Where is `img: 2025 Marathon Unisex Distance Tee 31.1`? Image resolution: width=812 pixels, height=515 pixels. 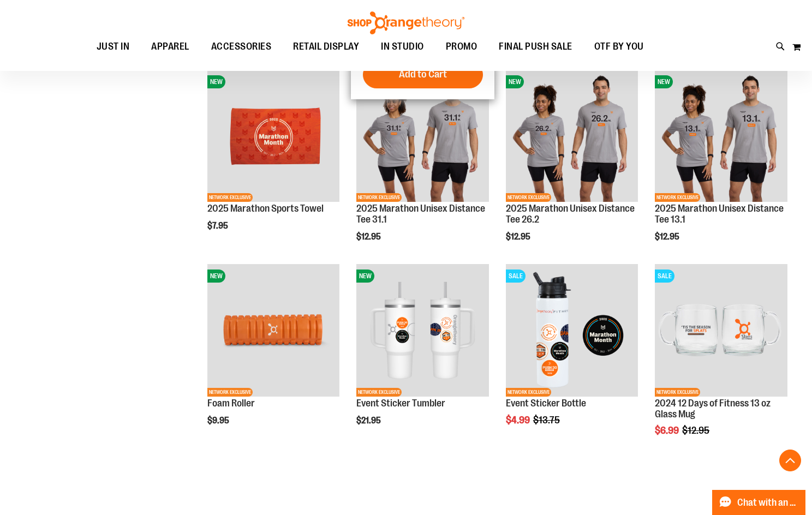 img: 2025 Marathon Unisex Distance Tee 31.1 is located at coordinates (422, 136).